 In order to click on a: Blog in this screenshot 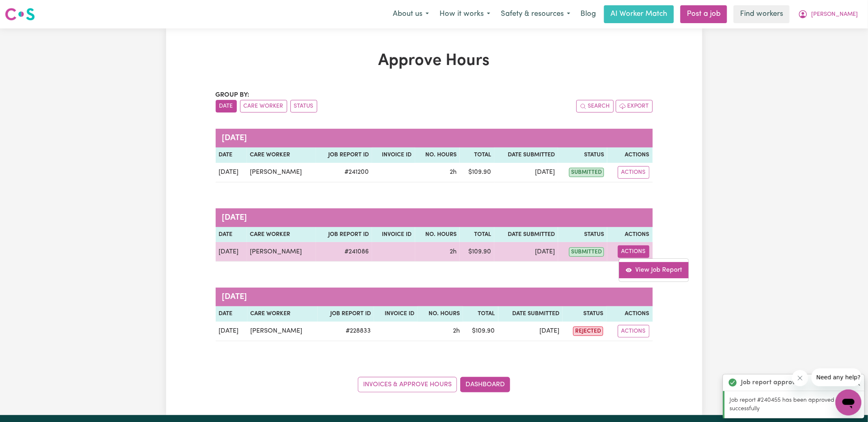, I will do `click(588, 14)`.